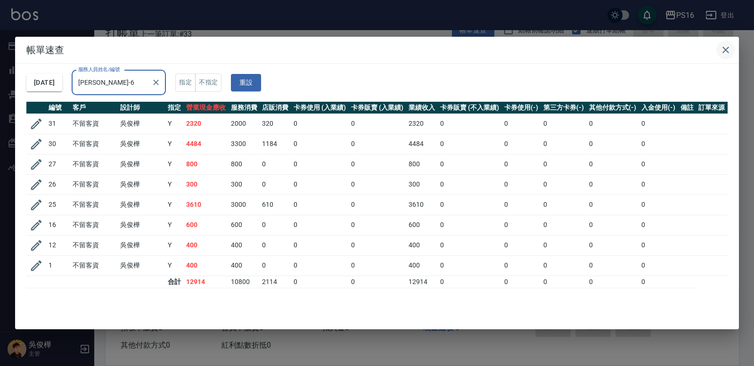 Image resolution: width=754 pixels, height=366 pixels. I want to click on h2: 帳單速查, so click(377, 50).